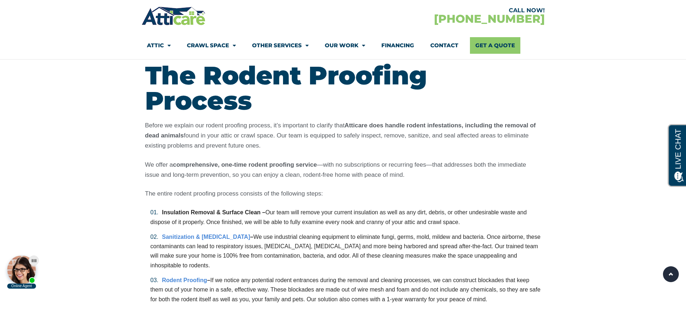 The width and height of the screenshot is (686, 311). What do you see at coordinates (398, 45) in the screenshot?
I see `a: Financing` at bounding box center [398, 45].